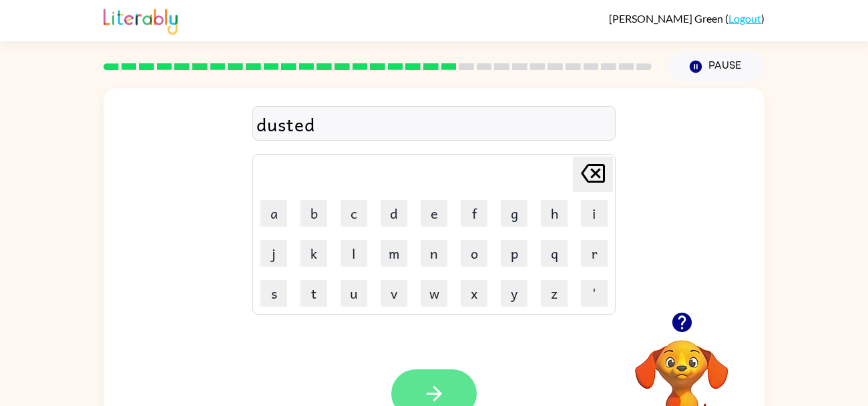 The image size is (868, 406). I want to click on button: z, so click(554, 293).